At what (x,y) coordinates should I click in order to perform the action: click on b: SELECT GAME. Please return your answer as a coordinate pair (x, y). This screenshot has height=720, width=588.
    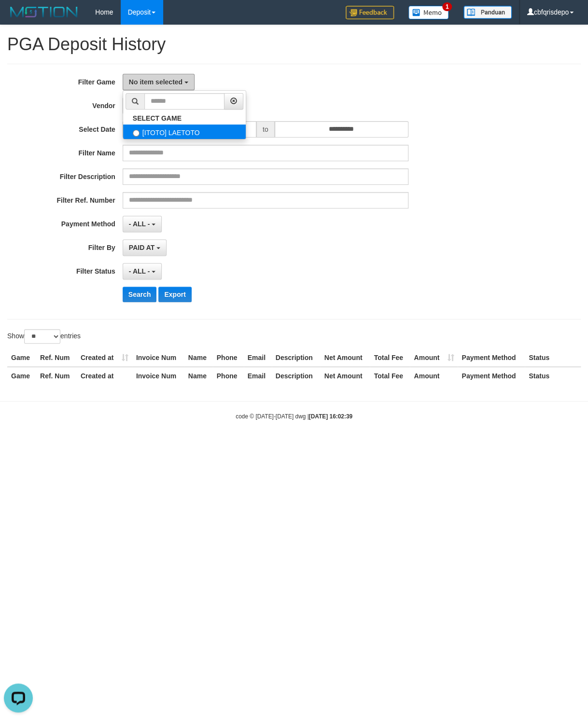
    Looking at the image, I should click on (157, 118).